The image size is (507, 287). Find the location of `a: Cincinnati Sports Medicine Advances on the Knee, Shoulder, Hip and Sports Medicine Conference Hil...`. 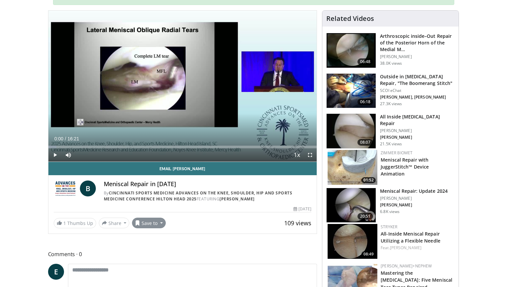

a: Cincinnati Sports Medicine Advances on the Knee, Shoulder, Hip and Sports Medicine Conference Hil... is located at coordinates (198, 196).